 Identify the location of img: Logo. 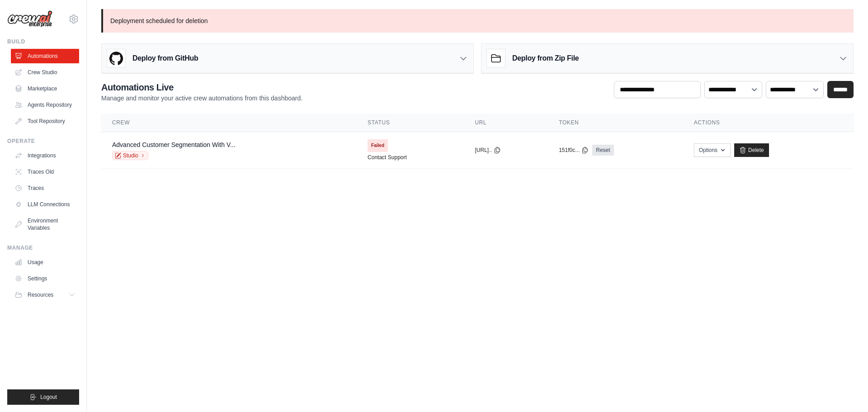
(30, 19).